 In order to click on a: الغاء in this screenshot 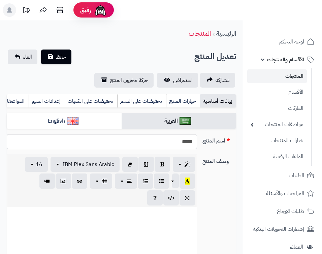, I will do `click(23, 57)`.